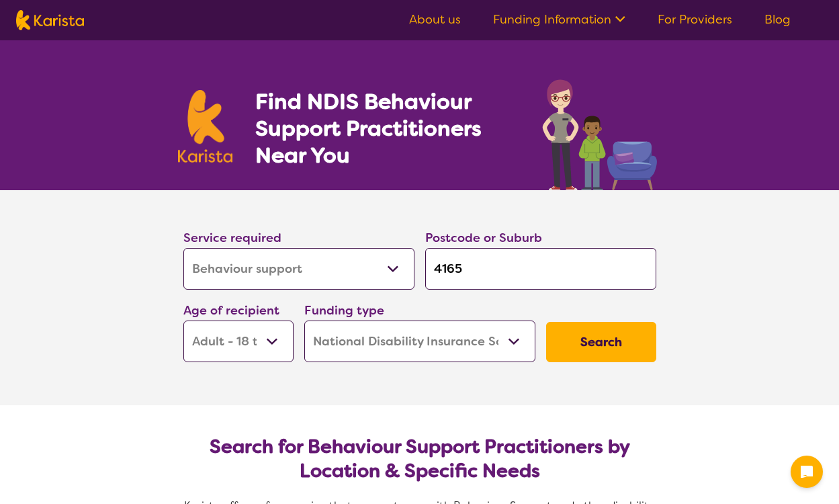 The width and height of the screenshot is (839, 504). Describe the element at coordinates (435, 19) in the screenshot. I see `a: About us` at that location.